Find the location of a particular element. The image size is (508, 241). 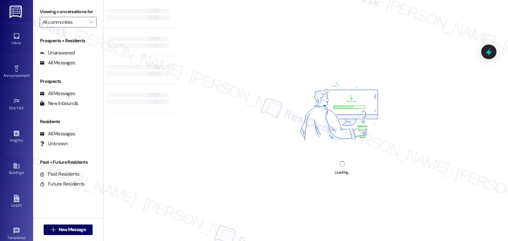

button: New Message is located at coordinates (68, 230).